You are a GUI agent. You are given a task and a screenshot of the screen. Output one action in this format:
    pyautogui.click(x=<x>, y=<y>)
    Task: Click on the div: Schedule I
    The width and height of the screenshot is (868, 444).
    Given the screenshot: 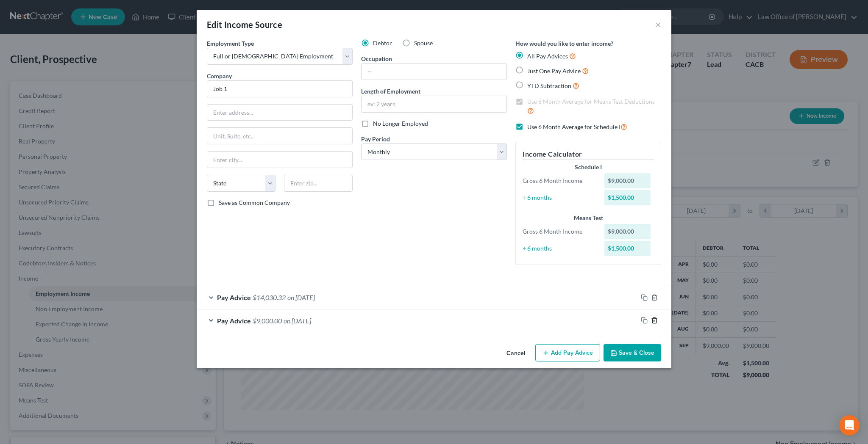 What is the action you would take?
    pyautogui.click(x=588, y=167)
    